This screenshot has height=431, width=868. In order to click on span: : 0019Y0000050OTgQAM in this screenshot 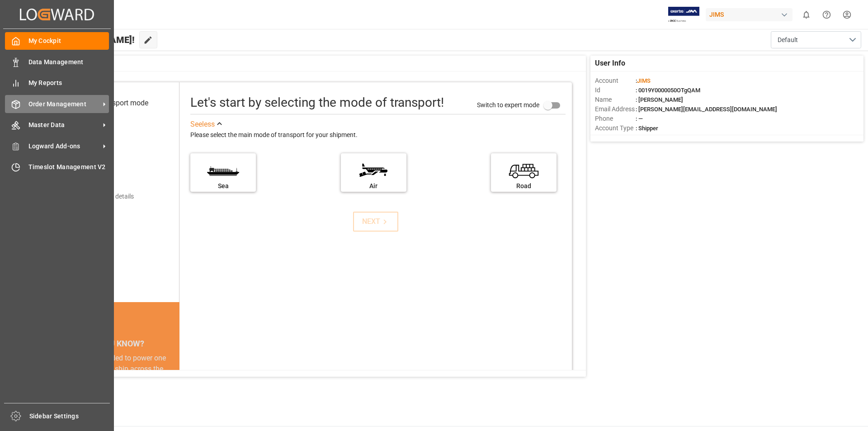, I will do `click(668, 90)`.